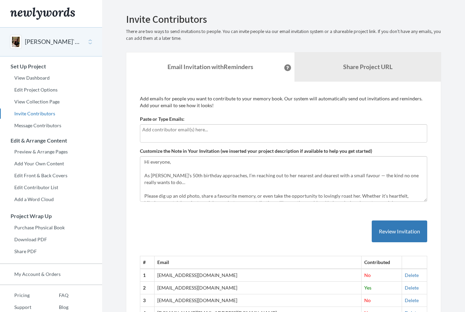 Image resolution: width=465 pixels, height=312 pixels. I want to click on b: Share Project URL, so click(367, 67).